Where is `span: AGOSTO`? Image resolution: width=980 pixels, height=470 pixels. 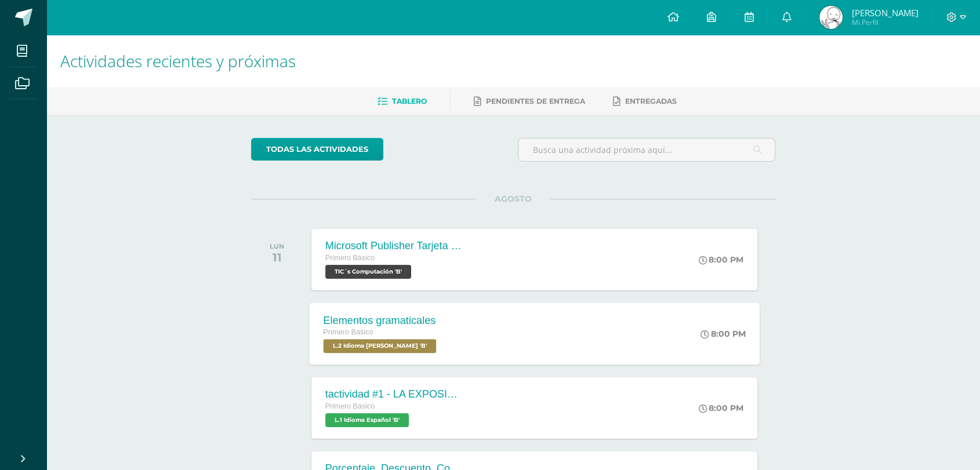
span: AGOSTO is located at coordinates (513, 199).